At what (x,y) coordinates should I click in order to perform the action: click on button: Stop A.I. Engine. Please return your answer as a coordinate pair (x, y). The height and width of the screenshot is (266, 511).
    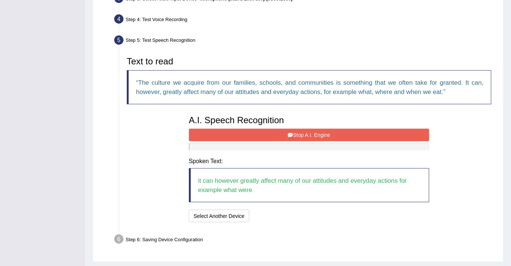
    Looking at the image, I should click on (309, 135).